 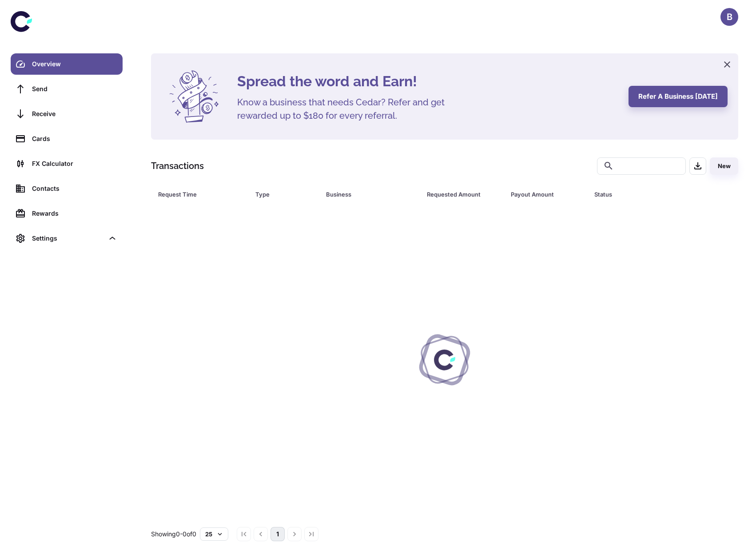 I want to click on button: 25, so click(x=214, y=534).